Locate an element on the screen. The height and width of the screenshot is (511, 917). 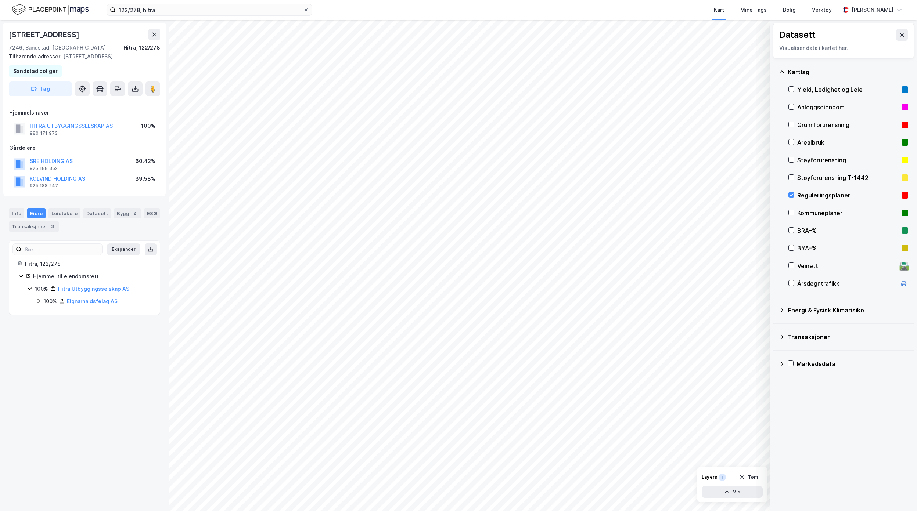
div: Kartlag is located at coordinates (848, 72).